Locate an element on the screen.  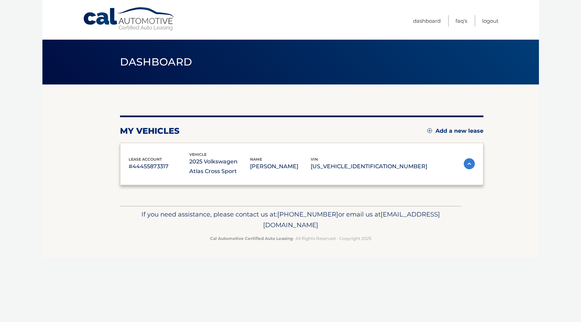
a: Cal Automotive is located at coordinates (129, 19).